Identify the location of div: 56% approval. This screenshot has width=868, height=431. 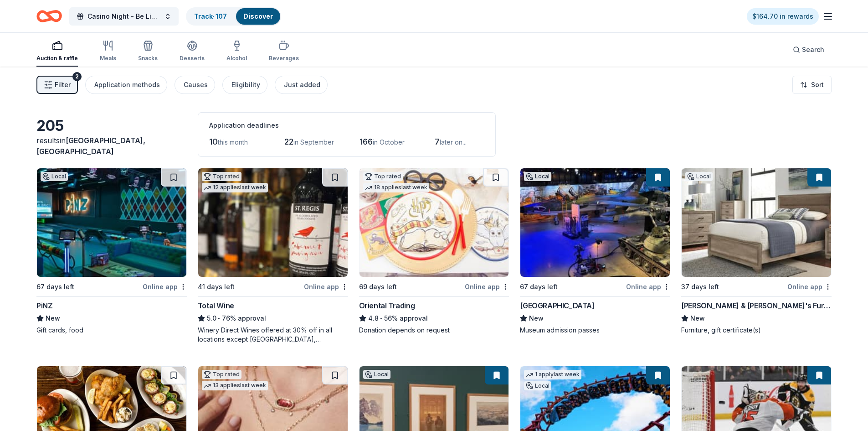
(434, 318).